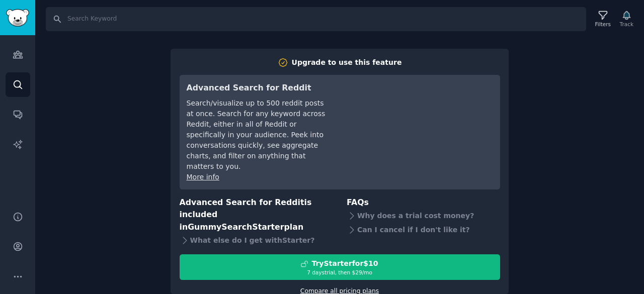 Image resolution: width=644 pixels, height=294 pixels. What do you see at coordinates (257, 88) in the screenshot?
I see `h3: Advanced Search for Reddit` at bounding box center [257, 88].